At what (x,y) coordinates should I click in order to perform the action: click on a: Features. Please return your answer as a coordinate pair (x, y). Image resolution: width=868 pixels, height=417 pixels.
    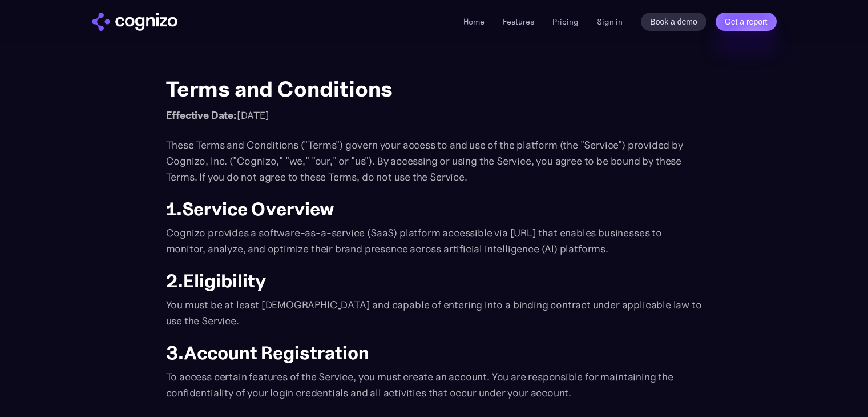
    Looking at the image, I should click on (518, 22).